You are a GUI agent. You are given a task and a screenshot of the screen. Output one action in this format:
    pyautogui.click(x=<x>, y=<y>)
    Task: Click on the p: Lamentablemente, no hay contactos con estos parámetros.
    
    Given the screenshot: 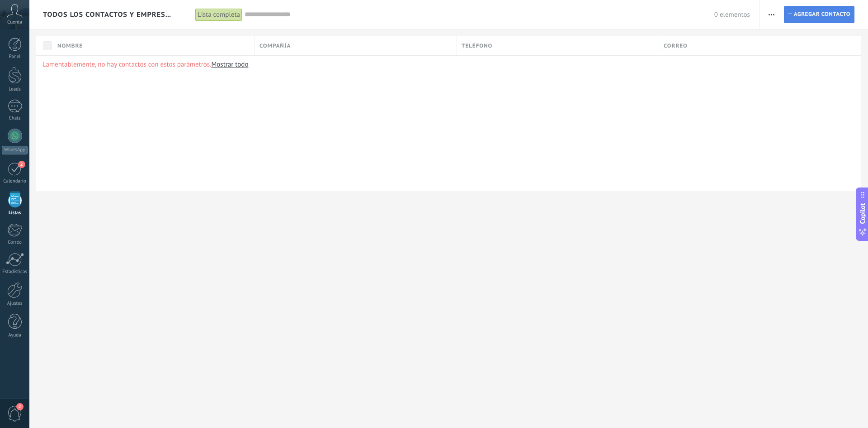 What is the action you would take?
    pyautogui.click(x=449, y=64)
    